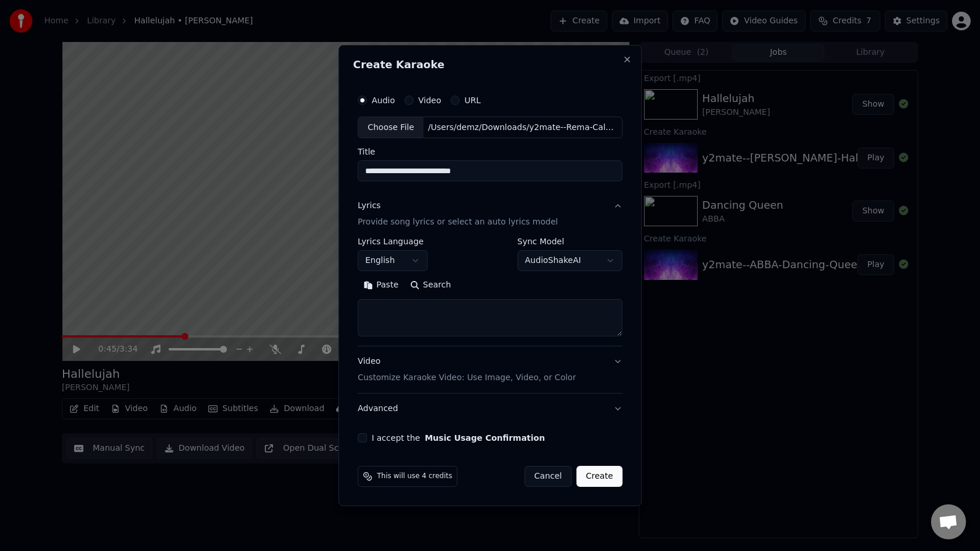  Describe the element at coordinates (490, 408) in the screenshot. I see `button: Advanced` at that location.